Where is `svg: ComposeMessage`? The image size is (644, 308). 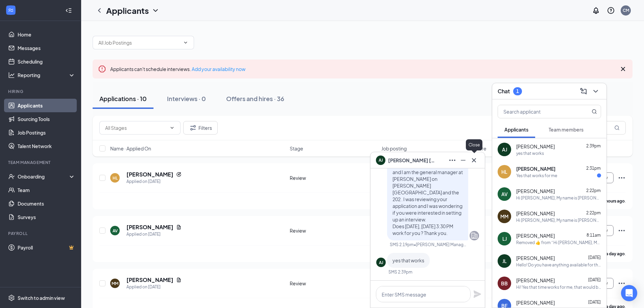 svg: ComposeMessage is located at coordinates (583, 91).